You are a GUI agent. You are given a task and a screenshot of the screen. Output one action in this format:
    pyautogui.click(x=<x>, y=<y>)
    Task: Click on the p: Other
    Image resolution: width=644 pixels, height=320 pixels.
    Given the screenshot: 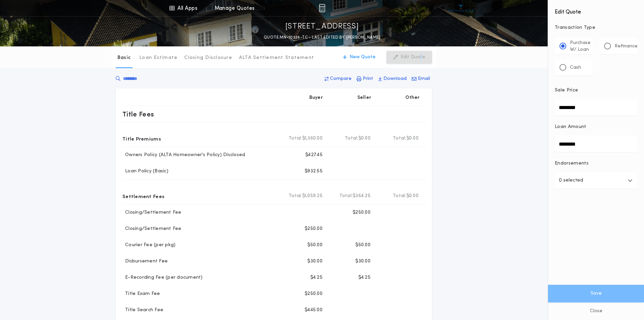 What is the action you would take?
    pyautogui.click(x=413, y=98)
    